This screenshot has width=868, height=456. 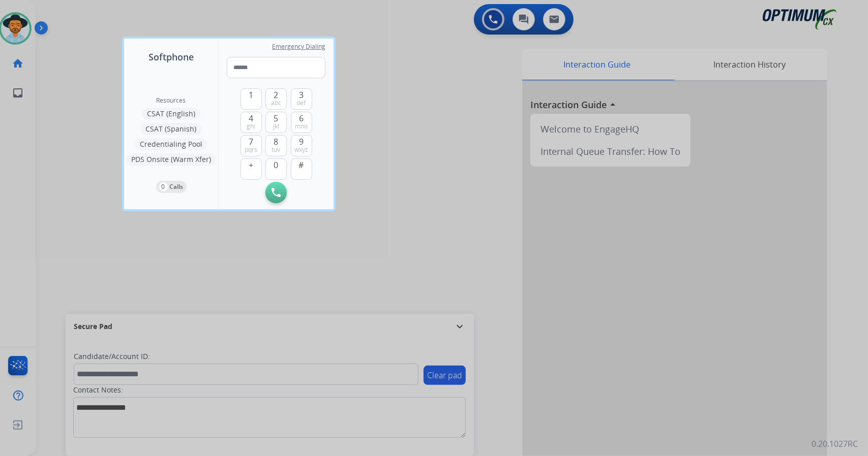 What do you see at coordinates (177, 187) in the screenshot?
I see `p: Calls` at bounding box center [177, 187].